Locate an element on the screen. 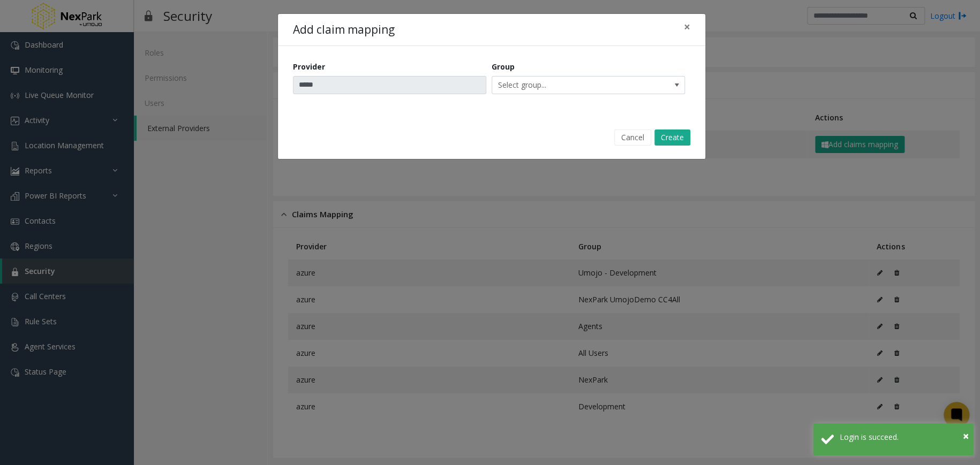 The image size is (980, 465). label: Provider is located at coordinates (309, 66).